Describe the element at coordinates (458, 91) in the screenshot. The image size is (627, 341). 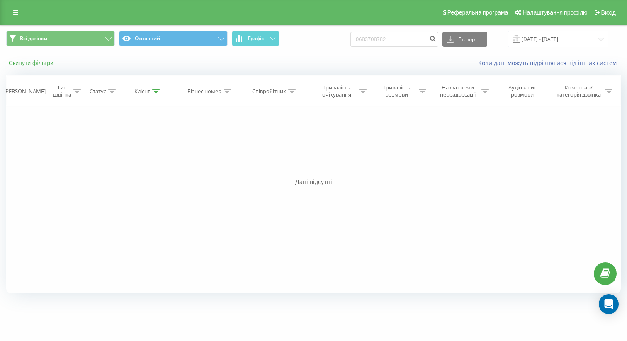
I see `div: Назва схеми переадресації` at that location.